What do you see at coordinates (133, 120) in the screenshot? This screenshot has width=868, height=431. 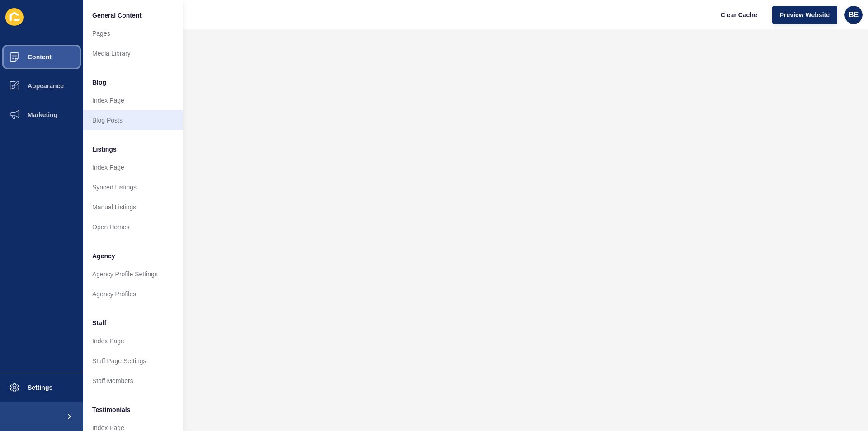 I see `a: Blog Posts` at bounding box center [133, 120].